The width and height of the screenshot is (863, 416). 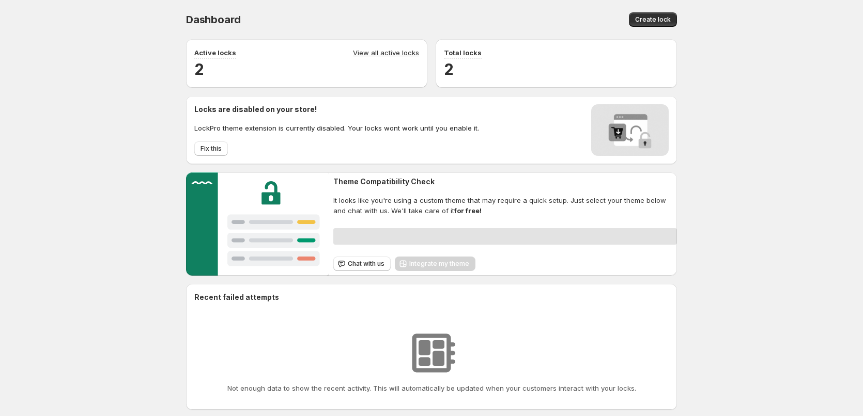 What do you see at coordinates (362, 264) in the screenshot?
I see `button: Chat with us` at bounding box center [362, 264].